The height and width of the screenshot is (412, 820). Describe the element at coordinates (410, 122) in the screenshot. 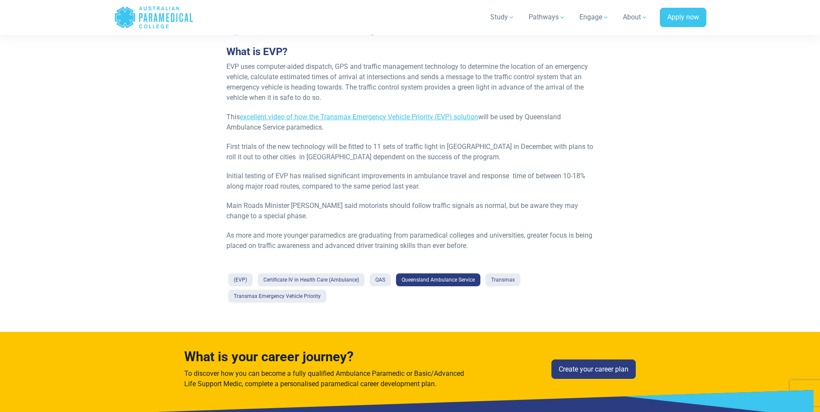

I see `p: This will be used by Queensland Ambulance Service paramedics.` at that location.